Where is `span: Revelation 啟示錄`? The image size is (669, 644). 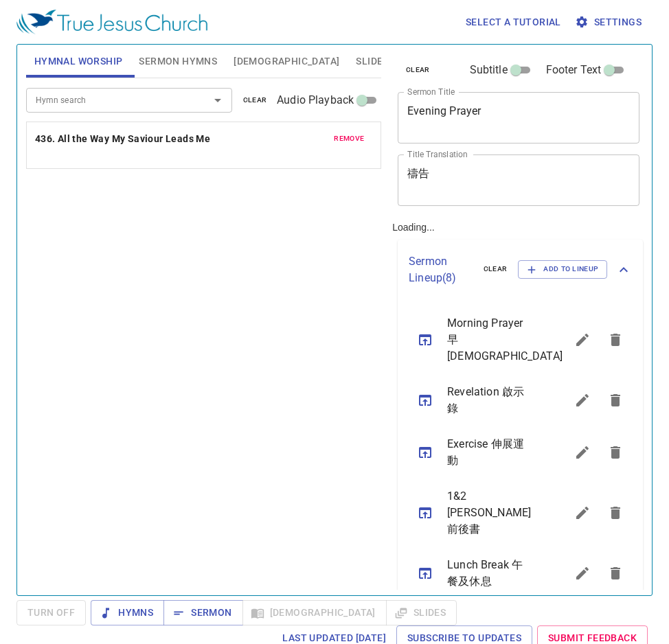
span: Revelation 啟示錄 is located at coordinates (489, 401).